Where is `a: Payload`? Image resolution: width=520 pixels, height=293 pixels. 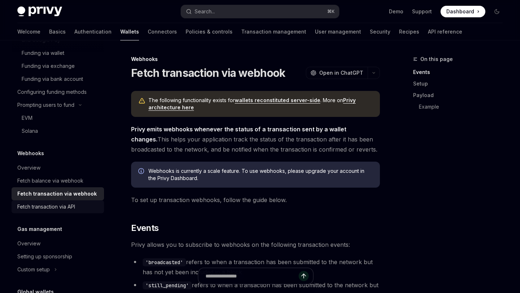
a: Payload is located at coordinates (461, 95).